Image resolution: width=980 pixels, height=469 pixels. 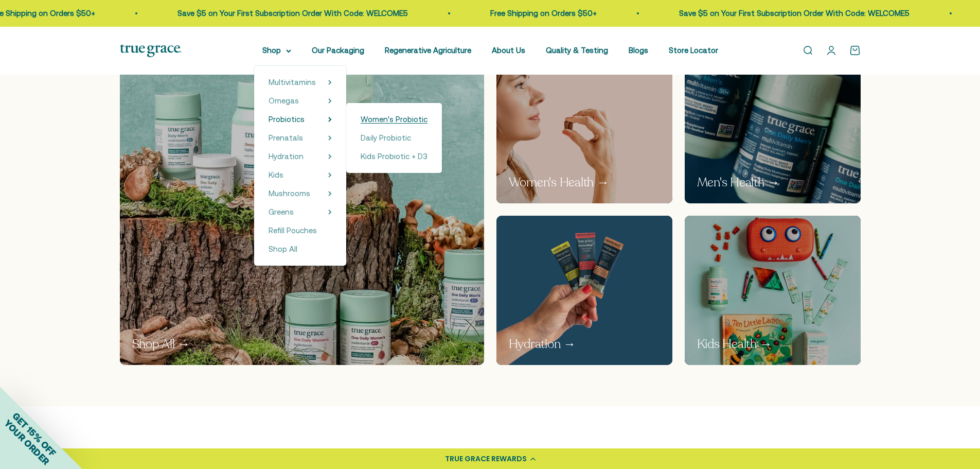 What do you see at coordinates (577, 50) in the screenshot?
I see `a: Quality & Testing` at bounding box center [577, 50].